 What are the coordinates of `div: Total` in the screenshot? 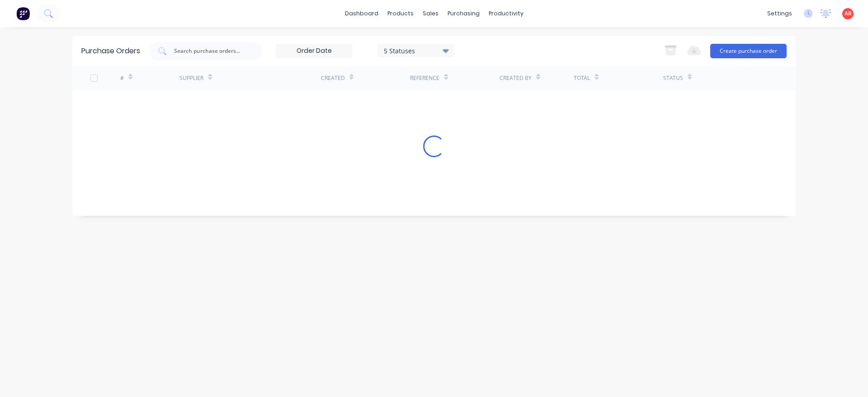 It's located at (582, 78).